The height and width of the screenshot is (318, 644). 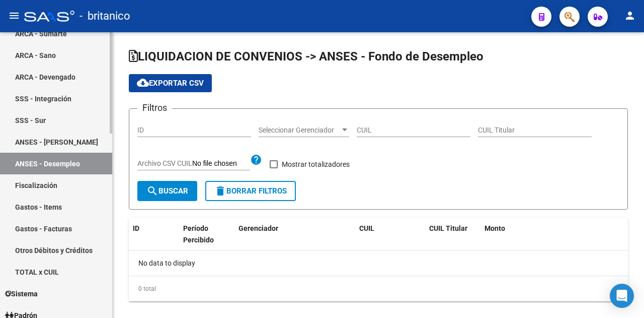 What do you see at coordinates (630, 15) in the screenshot?
I see `mat-icon: person` at bounding box center [630, 15].